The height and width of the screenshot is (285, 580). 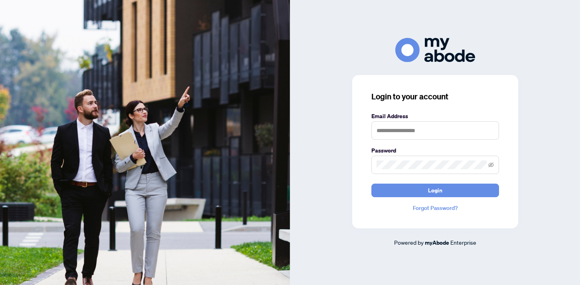 I want to click on h3: Login to your account, so click(x=435, y=97).